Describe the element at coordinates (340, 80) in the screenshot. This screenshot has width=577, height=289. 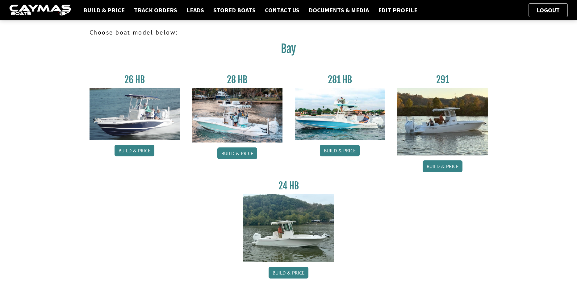
I see `h3: 281 HB` at that location.